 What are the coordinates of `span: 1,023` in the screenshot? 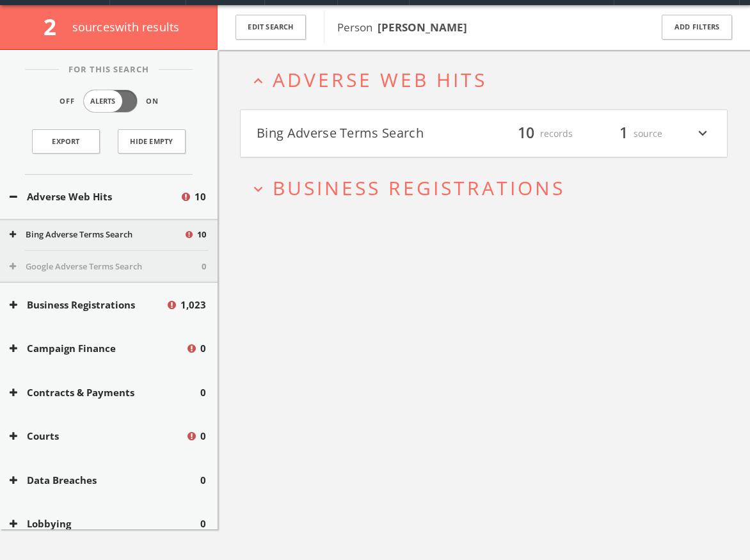 It's located at (193, 305).